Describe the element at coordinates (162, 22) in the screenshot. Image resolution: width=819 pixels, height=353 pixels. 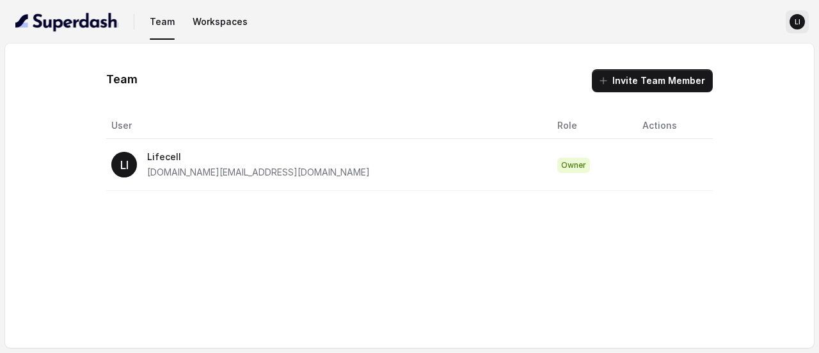
I see `button: Team` at that location.